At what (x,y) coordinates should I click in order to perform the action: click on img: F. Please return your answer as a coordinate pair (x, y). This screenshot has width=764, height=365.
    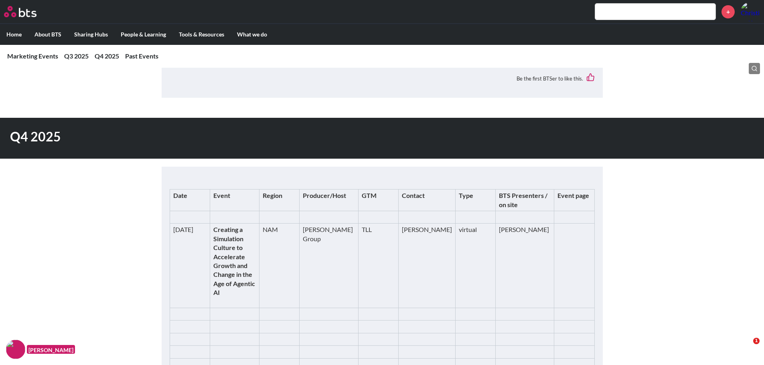
    Looking at the image, I should click on (16, 350).